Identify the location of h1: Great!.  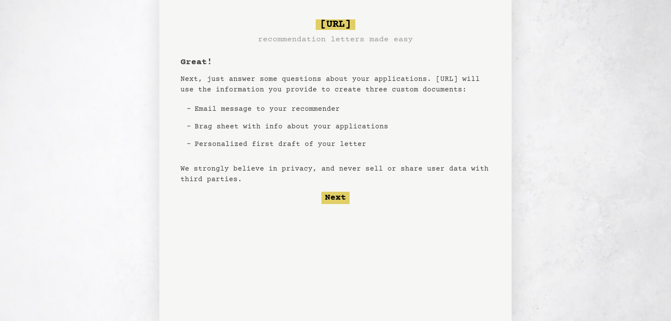
(196, 62).